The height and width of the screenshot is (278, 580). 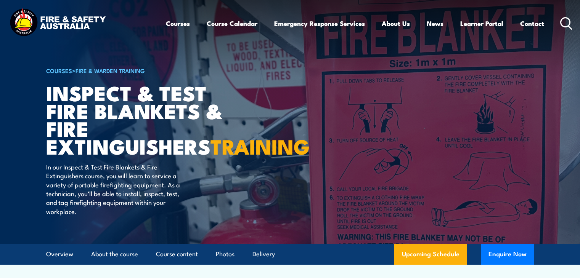 What do you see at coordinates (435, 23) in the screenshot?
I see `a: News` at bounding box center [435, 23].